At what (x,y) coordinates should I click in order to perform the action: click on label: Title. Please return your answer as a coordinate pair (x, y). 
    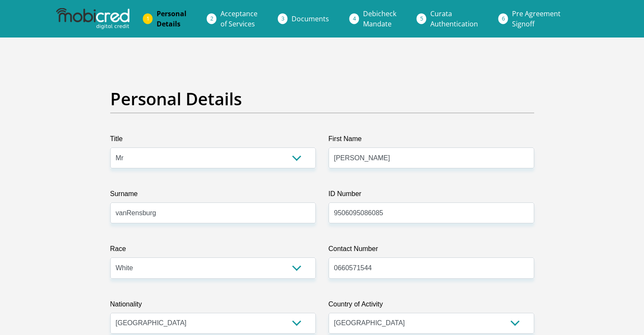
    Looking at the image, I should click on (213, 141).